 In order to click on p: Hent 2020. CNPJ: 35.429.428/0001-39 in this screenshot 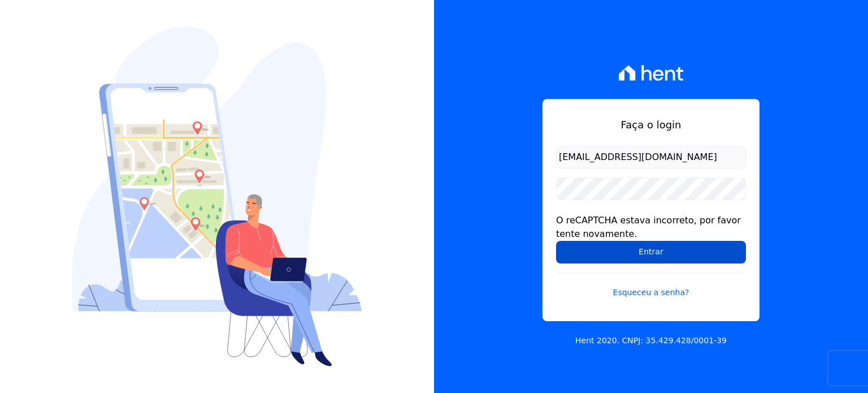, I will do `click(651, 341)`.